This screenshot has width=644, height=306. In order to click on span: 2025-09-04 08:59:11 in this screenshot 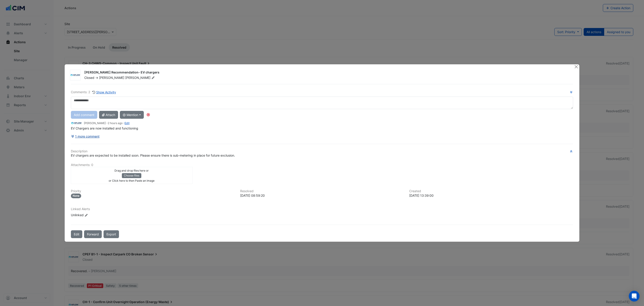, I will do `click(115, 123)`.